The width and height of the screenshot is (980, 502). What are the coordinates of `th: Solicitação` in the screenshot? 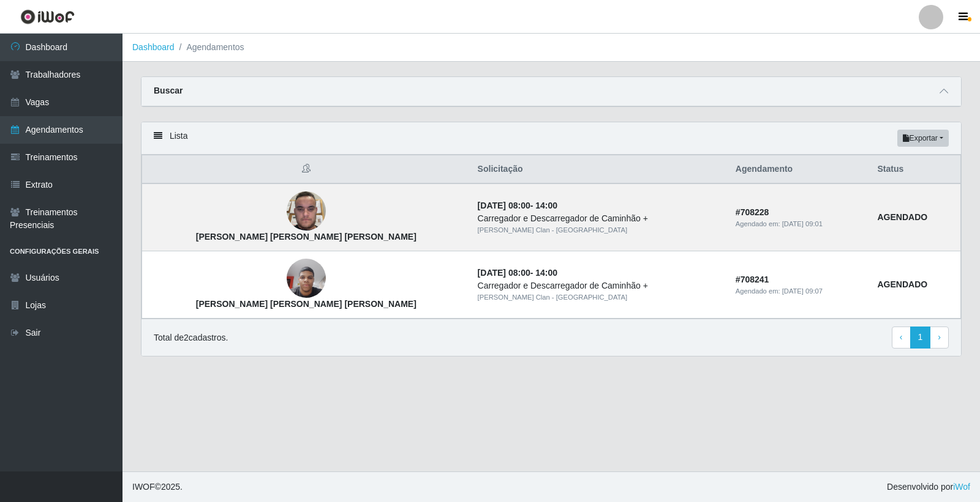 It's located at (599, 170).